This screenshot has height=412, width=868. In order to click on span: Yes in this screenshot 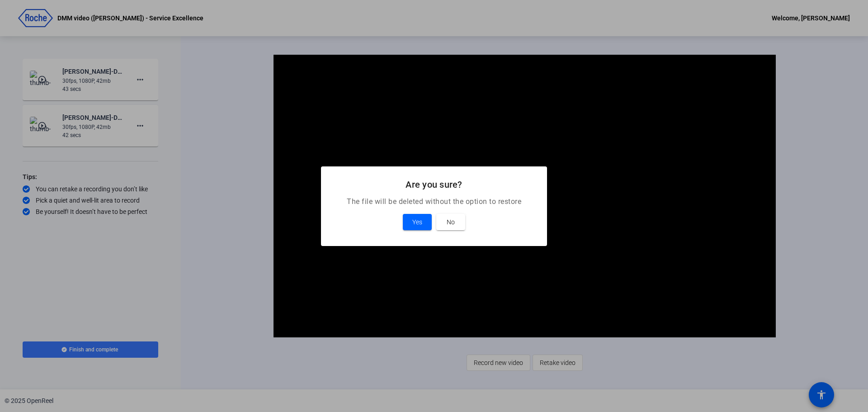, I will do `click(417, 222)`.